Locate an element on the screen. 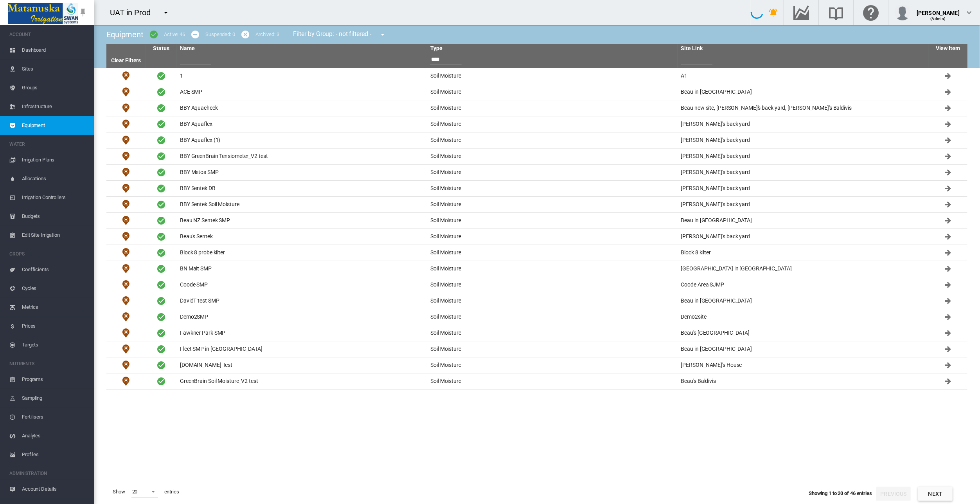 This screenshot has height=504, width=980. td: ACE SMP is located at coordinates (302, 92).